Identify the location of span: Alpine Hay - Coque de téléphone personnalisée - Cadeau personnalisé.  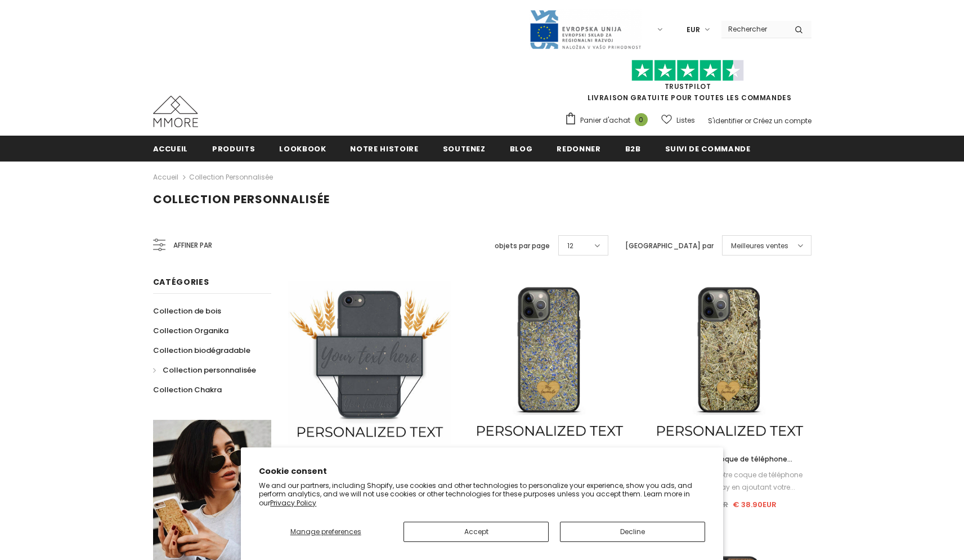
(729, 465).